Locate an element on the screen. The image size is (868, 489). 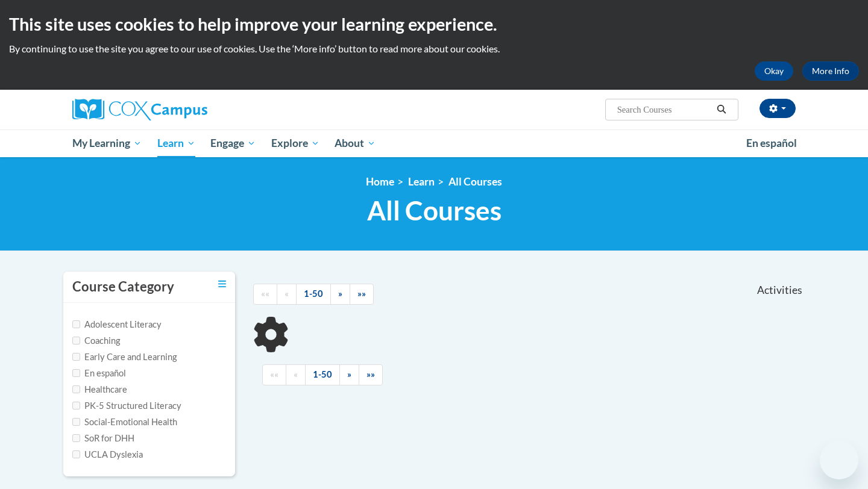
button: Okay is located at coordinates (774, 71).